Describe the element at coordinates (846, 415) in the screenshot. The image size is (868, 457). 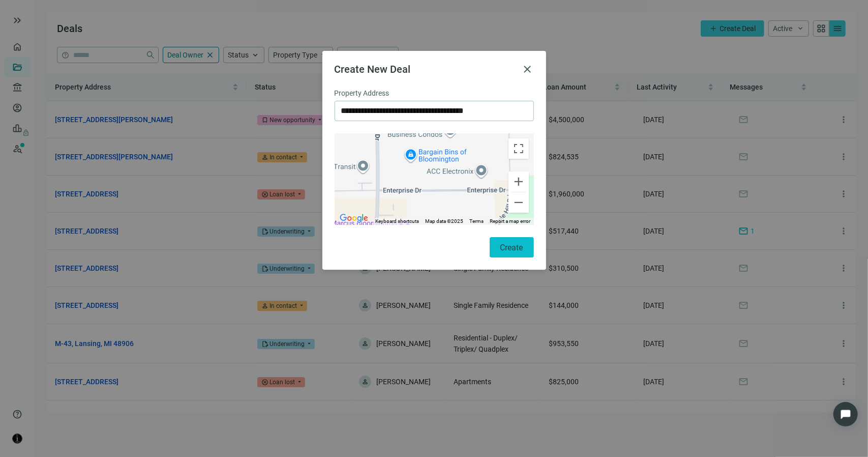
I see `div: Open Intercom Messenger` at that location.